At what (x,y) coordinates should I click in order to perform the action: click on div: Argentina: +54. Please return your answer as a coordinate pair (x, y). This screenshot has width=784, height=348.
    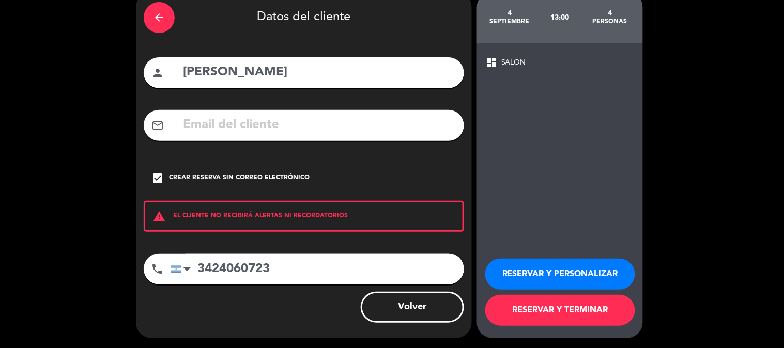
    Looking at the image, I should click on (183, 269).